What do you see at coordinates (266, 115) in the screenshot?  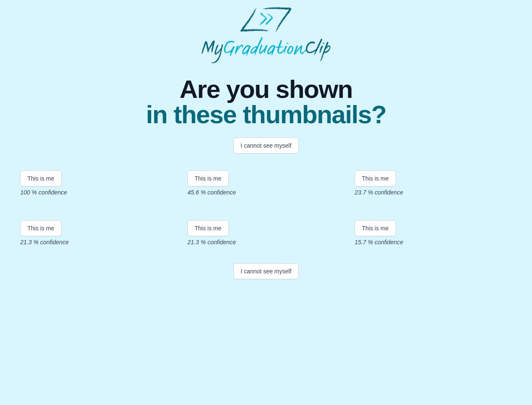 I see `span: in these thumbnails?` at bounding box center [266, 115].